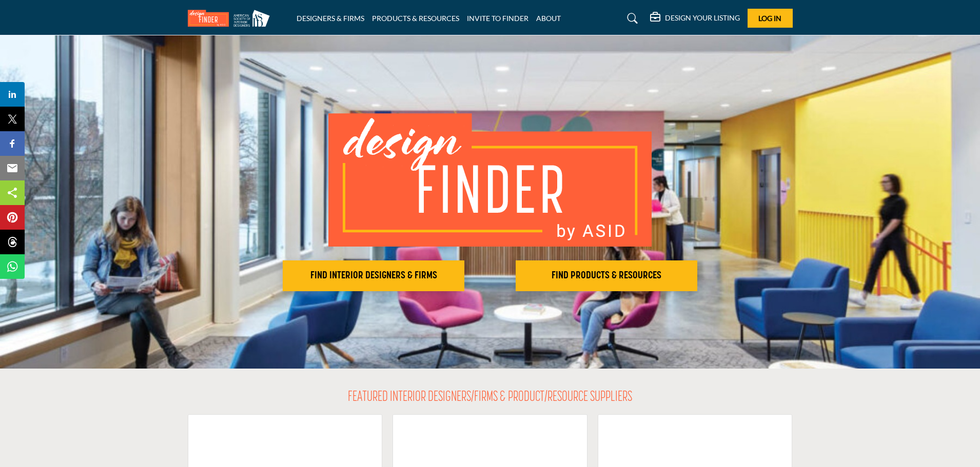 The width and height of the screenshot is (980, 467). I want to click on button: FIND INTERIOR DESIGNERS & FIRMS, so click(373, 276).